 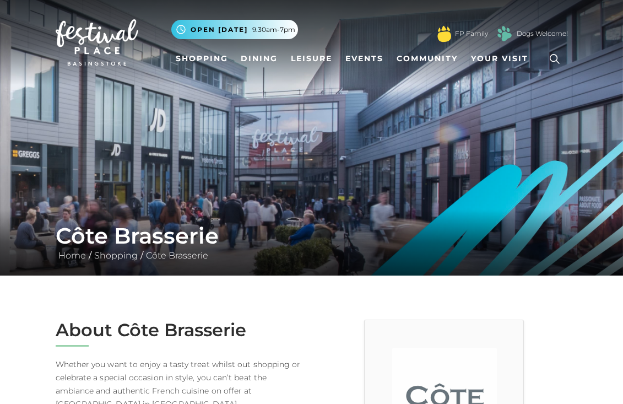 What do you see at coordinates (97, 42) in the screenshot?
I see `img: Festival Place Logo` at bounding box center [97, 42].